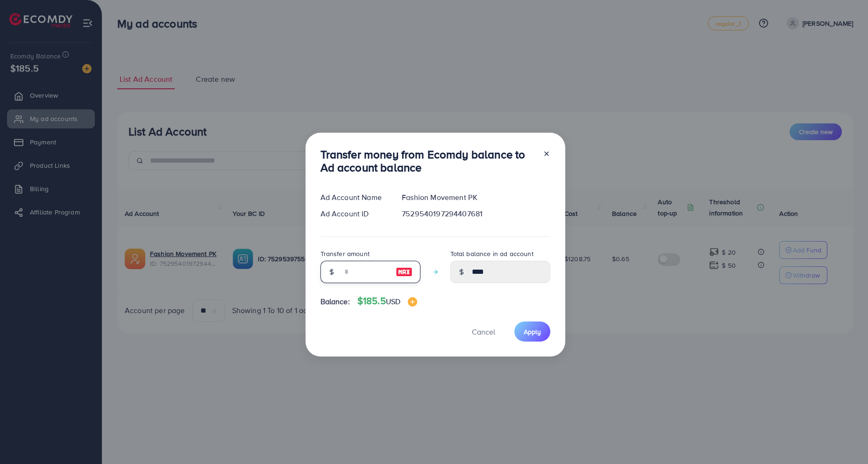 This screenshot has height=464, width=868. I want to click on button: Apply, so click(532, 332).